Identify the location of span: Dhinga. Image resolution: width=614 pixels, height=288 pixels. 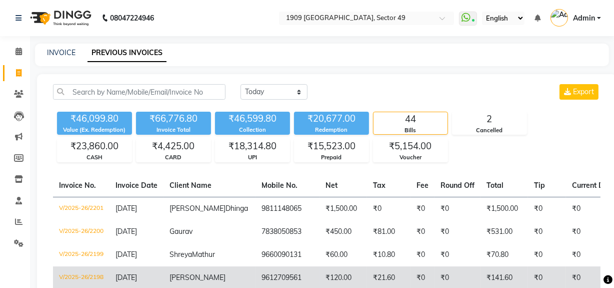
(237, 208).